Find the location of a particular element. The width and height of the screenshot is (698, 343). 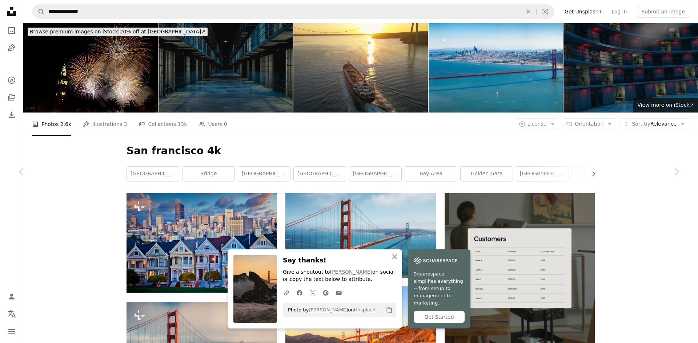

a: Illustrations 3 is located at coordinates (105, 124).